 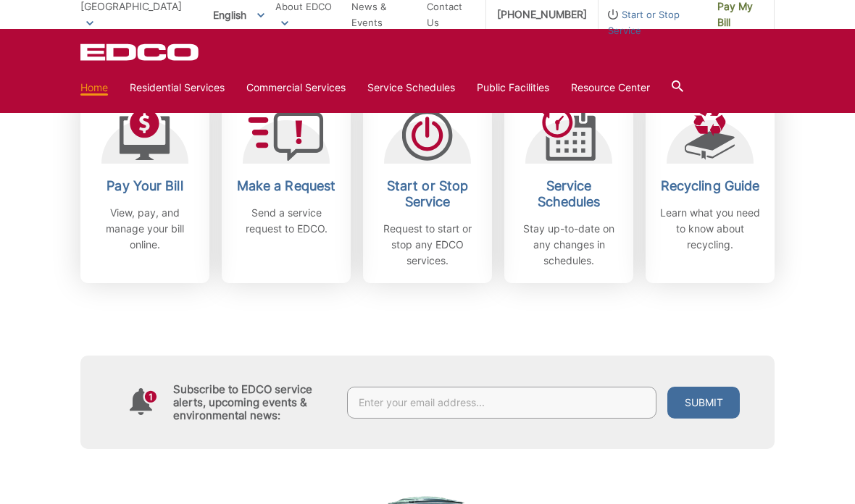 What do you see at coordinates (710, 229) in the screenshot?
I see `p: Learn what you need to know about recycling.` at bounding box center [710, 229].